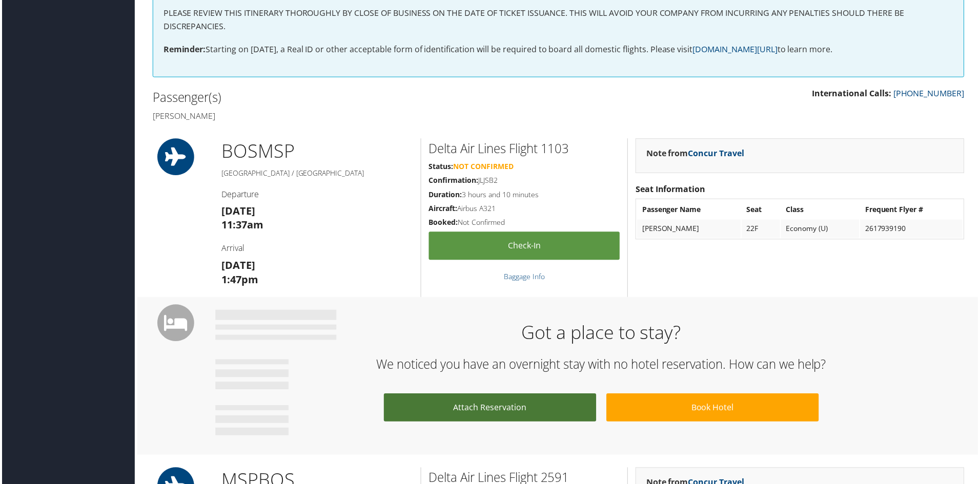 The height and width of the screenshot is (484, 980). What do you see at coordinates (524, 224) in the screenshot?
I see `h5: Not Confirmed` at bounding box center [524, 224].